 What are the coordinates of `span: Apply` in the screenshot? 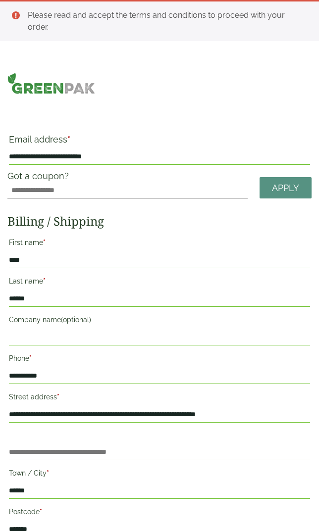 It's located at (285, 188).